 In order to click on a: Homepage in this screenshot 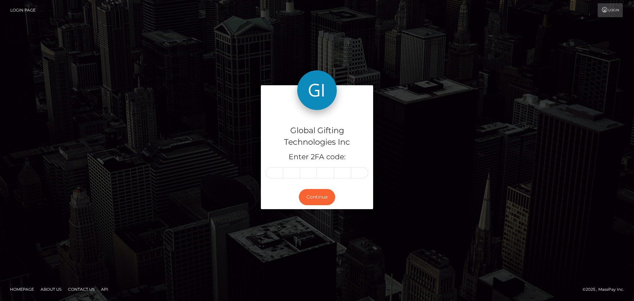, I will do `click(22, 289)`.